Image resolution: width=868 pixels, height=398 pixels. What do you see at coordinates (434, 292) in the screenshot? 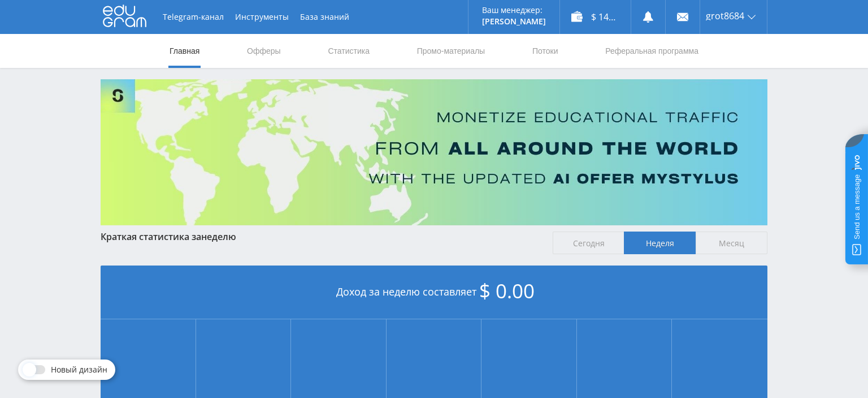
I see `div: Доход за неделю составляет` at bounding box center [434, 292].